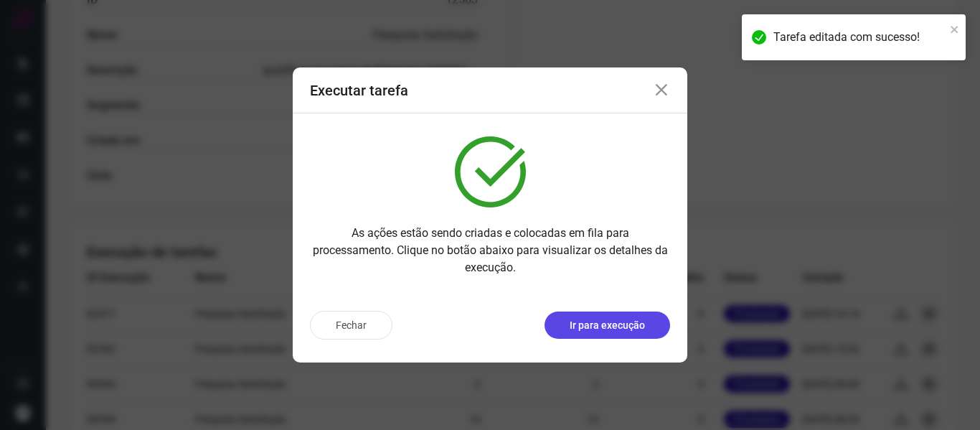 The width and height of the screenshot is (980, 430). What do you see at coordinates (955, 29) in the screenshot?
I see `button: close` at bounding box center [955, 29].